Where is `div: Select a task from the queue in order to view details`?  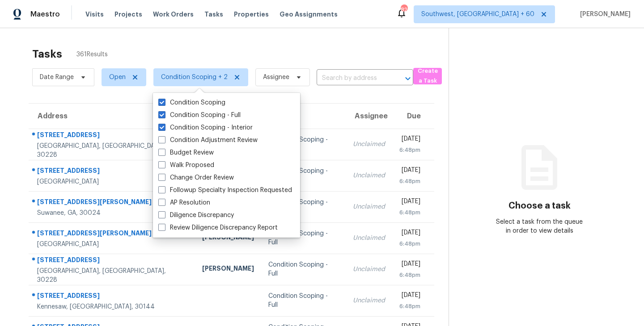 div: Select a task from the queue in order to view details is located at coordinates (539, 227).